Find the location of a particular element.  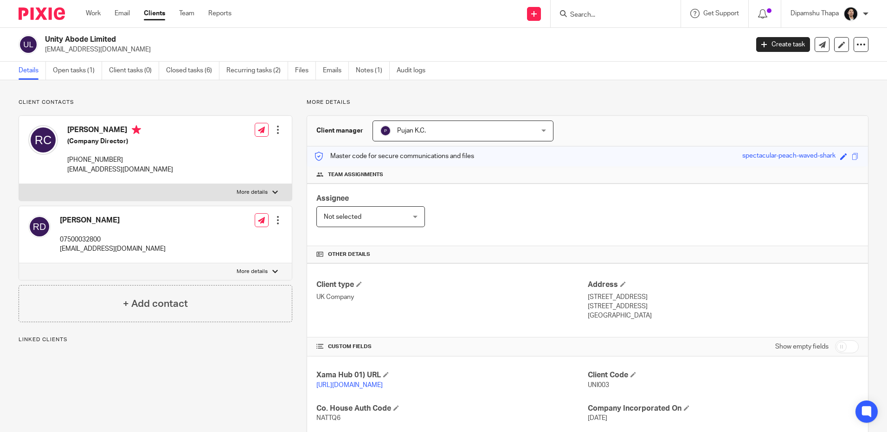

span: Get Support is located at coordinates (721, 13).